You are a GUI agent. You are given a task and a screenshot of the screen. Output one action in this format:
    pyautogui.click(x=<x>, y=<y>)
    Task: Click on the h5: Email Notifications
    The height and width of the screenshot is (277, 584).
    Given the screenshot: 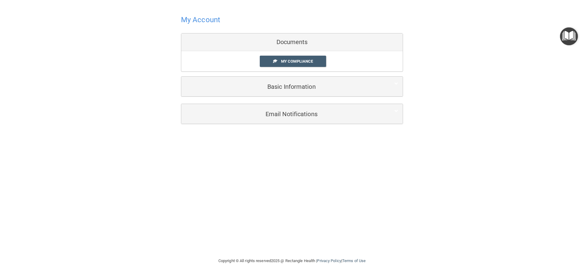 What is the action you would take?
    pyautogui.click(x=283, y=114)
    